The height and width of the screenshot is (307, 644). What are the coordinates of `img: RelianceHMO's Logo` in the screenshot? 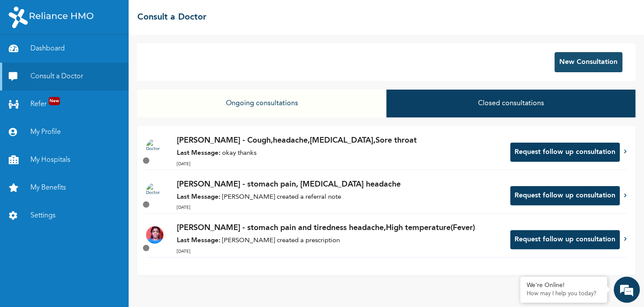 It's located at (51, 17).